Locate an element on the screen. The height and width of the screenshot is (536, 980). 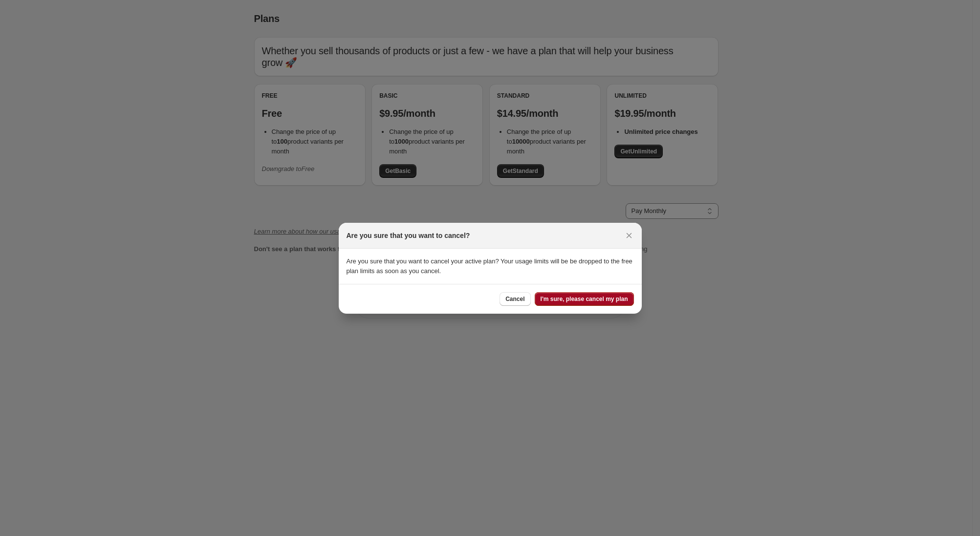
button: Close is located at coordinates (629, 236).